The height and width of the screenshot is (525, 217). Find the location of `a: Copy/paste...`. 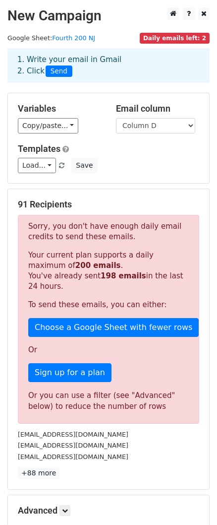

a: Copy/paste... is located at coordinates (48, 126).